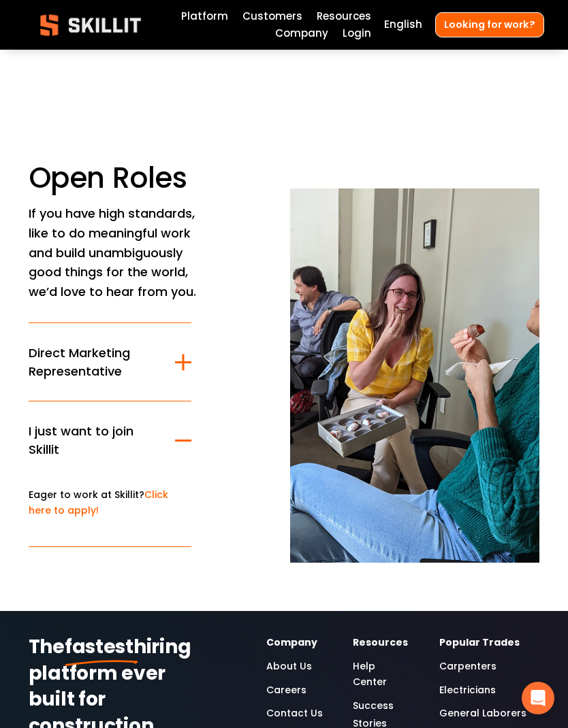 Image resolution: width=568 pixels, height=728 pixels. I want to click on a: Company, so click(301, 34).